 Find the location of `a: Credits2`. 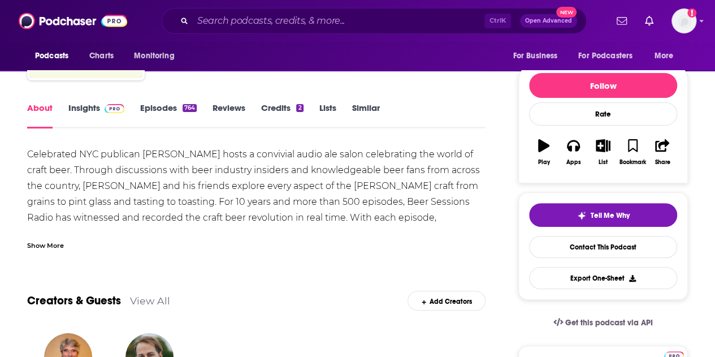

a: Credits2 is located at coordinates (282, 115).